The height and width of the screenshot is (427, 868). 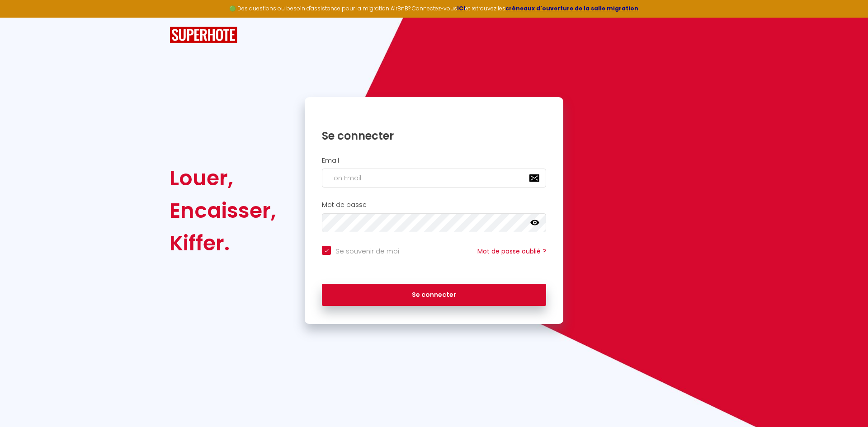 What do you see at coordinates (223, 178) in the screenshot?
I see `div: Louer,` at bounding box center [223, 178].